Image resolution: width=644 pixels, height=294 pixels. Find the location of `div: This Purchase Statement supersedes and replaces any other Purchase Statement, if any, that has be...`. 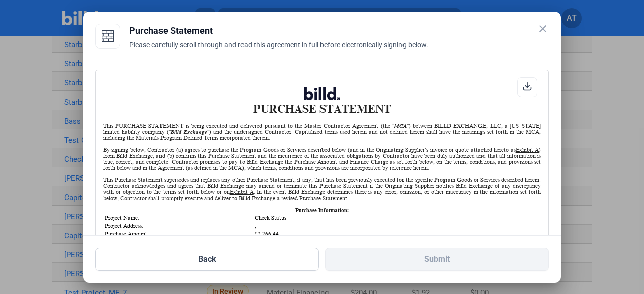

div: This Purchase Statement supersedes and replaces any other Purchase Statement, if any, that has be... is located at coordinates (322, 189).